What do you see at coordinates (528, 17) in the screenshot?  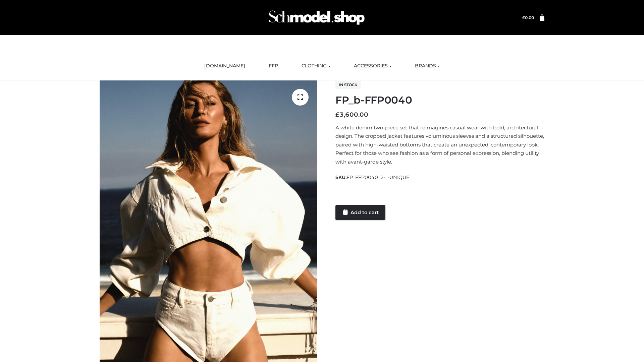 I see `a: £0.00` at bounding box center [528, 17].